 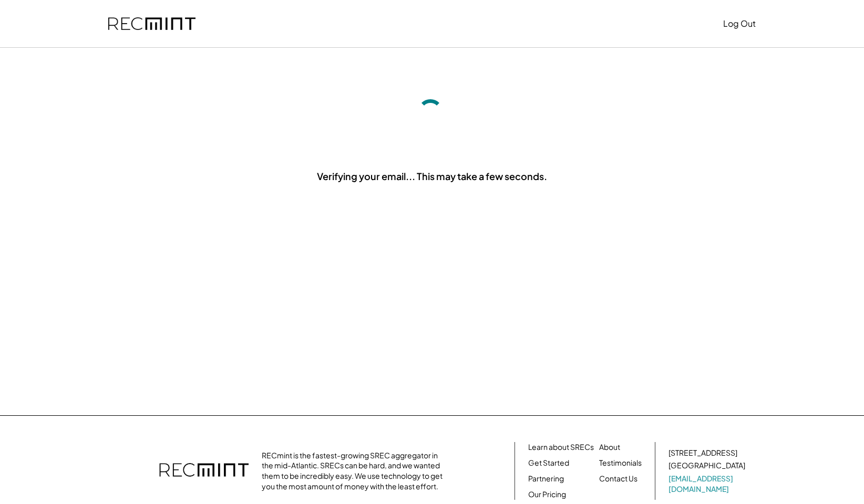 What do you see at coordinates (354, 471) in the screenshot?
I see `div: RECmint is the fastest-growing SREC aggregator in the mid-Atlantic. SRECs can be hard, and we wan...` at bounding box center [354, 471].